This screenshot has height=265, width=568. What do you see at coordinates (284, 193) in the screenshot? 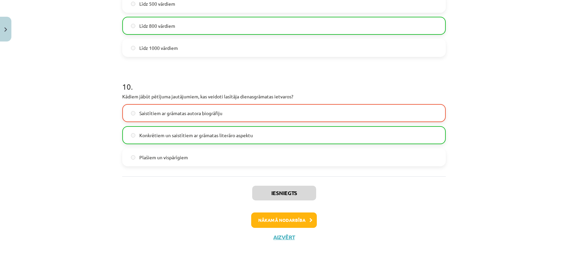
I see `button: Iesniegts` at bounding box center [284, 193].